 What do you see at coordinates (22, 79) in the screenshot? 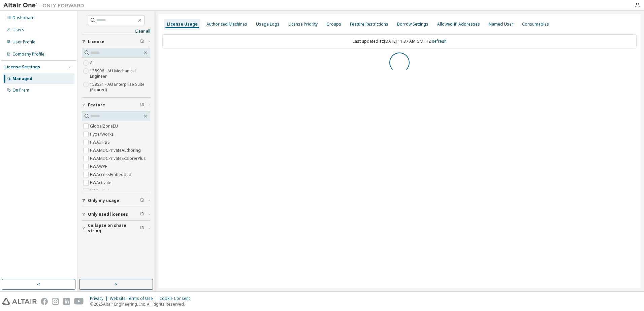
I see `div: Managed` at bounding box center [22, 79].